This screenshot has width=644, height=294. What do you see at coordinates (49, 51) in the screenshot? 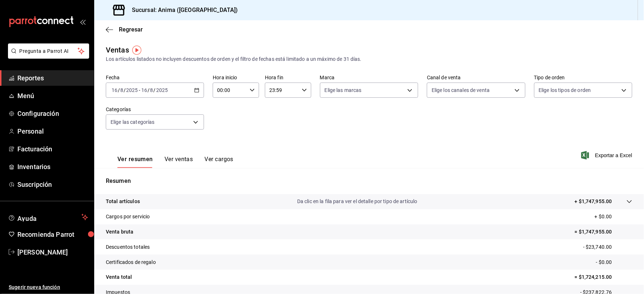
I see `button: Pregunta a Parrot AI` at bounding box center [49, 51].